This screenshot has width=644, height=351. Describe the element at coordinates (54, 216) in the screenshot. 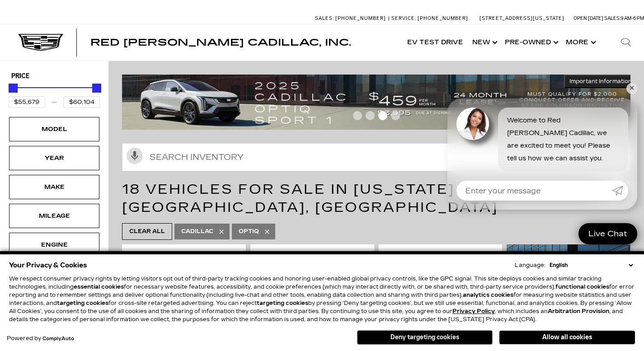

I see `div: MileageMileage` at that location.